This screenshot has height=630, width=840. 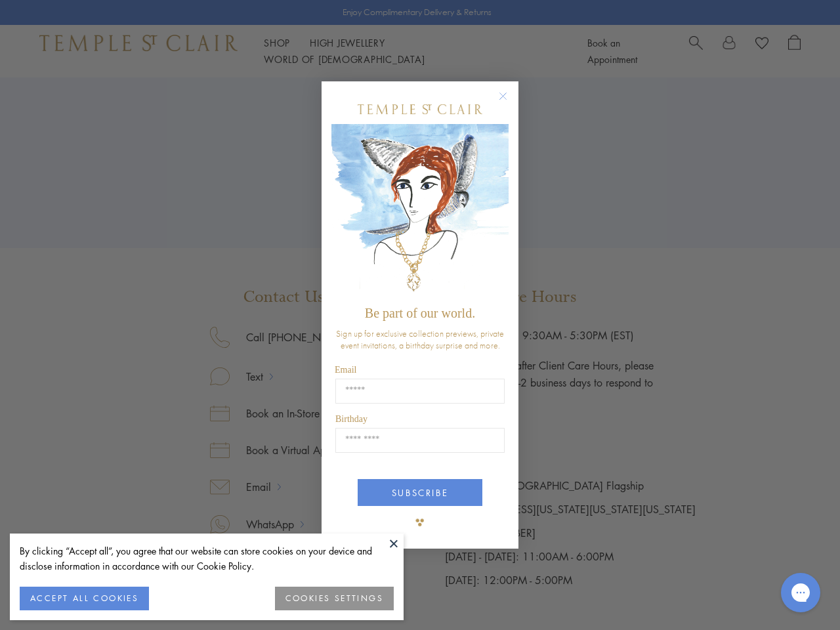 What do you see at coordinates (420, 340) in the screenshot?
I see `span: Sign up for exclusive collection previews, private event invitations, a birthday surprise and more.` at bounding box center [420, 340].